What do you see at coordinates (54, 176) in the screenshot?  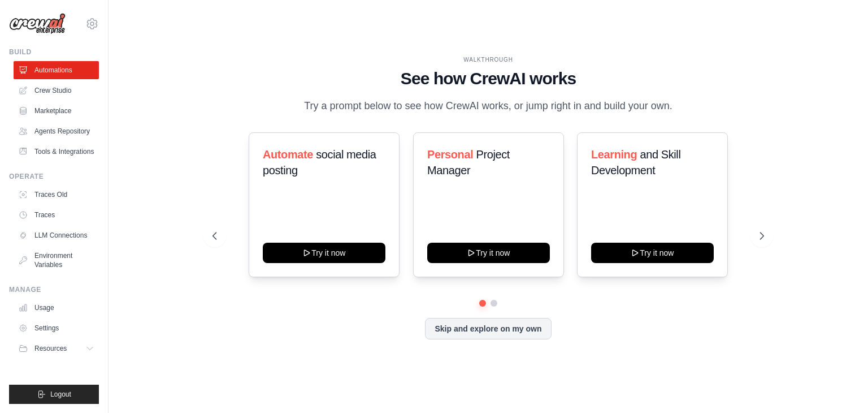 I see `div: Operate` at bounding box center [54, 176].